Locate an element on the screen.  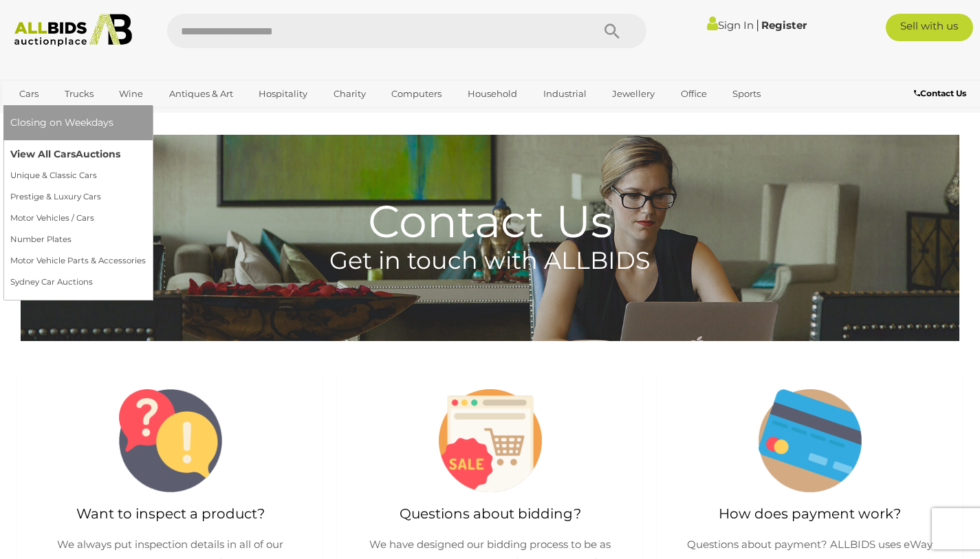
img: Allbids.com.au is located at coordinates (73, 30).